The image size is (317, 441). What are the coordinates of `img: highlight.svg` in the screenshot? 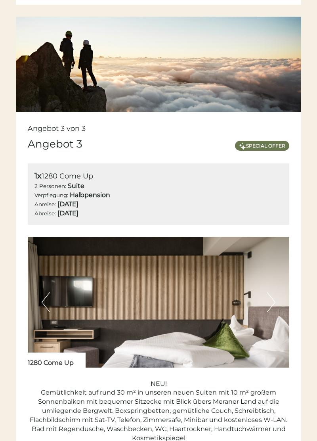 It's located at (243, 146).